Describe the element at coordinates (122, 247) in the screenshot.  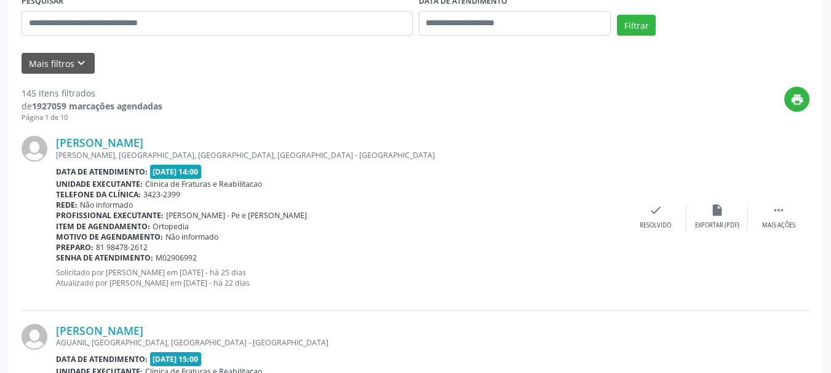
I see `span: 81 98478-2612` at that location.